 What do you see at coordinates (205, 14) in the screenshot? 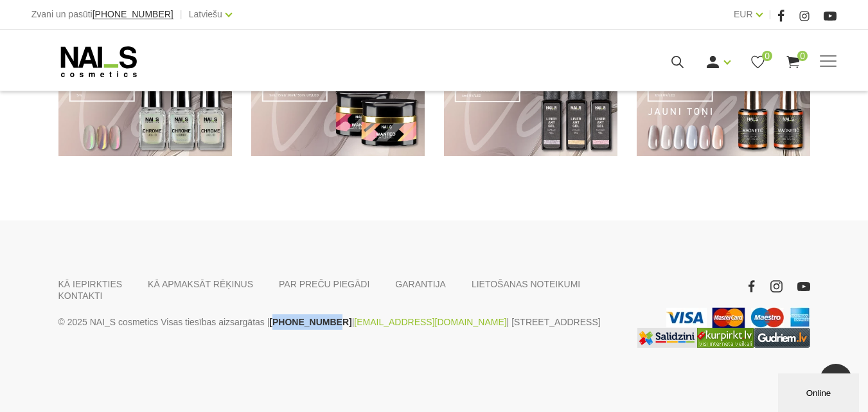
I see `a: Latviešu` at bounding box center [205, 14].